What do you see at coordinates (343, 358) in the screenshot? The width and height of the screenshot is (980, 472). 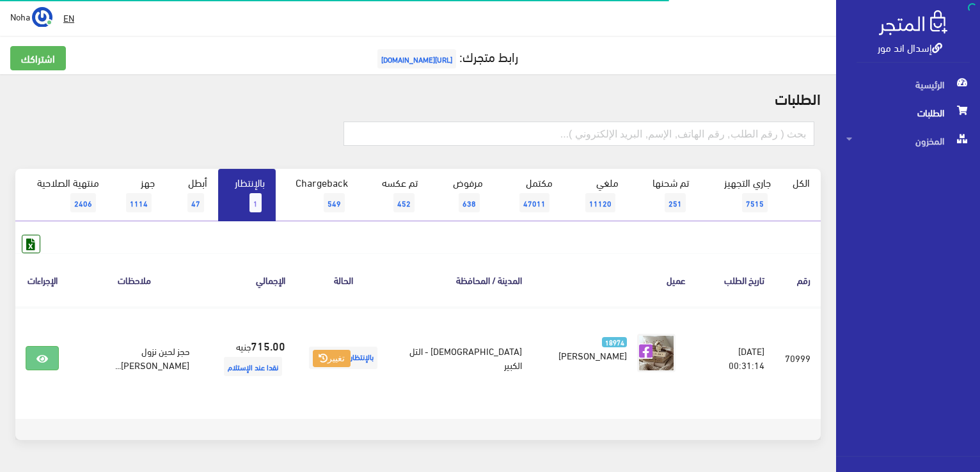 I see `span: بالإنتظار` at bounding box center [343, 358].